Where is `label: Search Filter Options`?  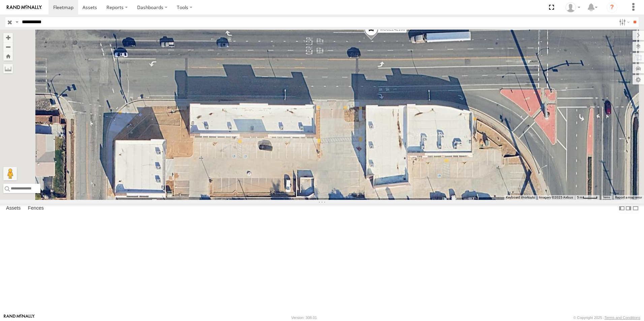 label: Search Filter Options is located at coordinates (623, 22).